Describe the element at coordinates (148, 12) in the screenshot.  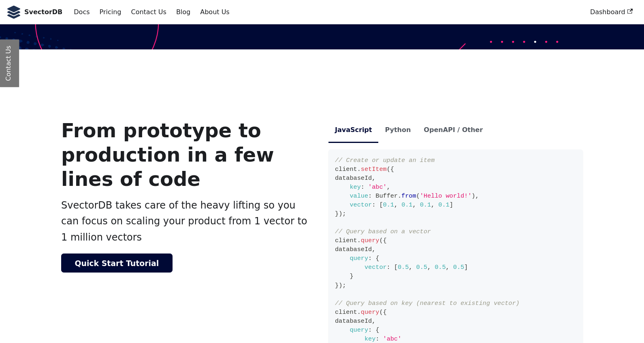
I see `a: Contact Us` at that location.